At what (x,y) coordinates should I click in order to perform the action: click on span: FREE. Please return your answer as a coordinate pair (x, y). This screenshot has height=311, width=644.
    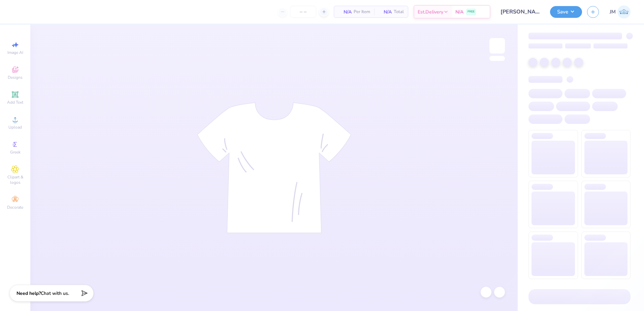
    Looking at the image, I should click on (470, 12).